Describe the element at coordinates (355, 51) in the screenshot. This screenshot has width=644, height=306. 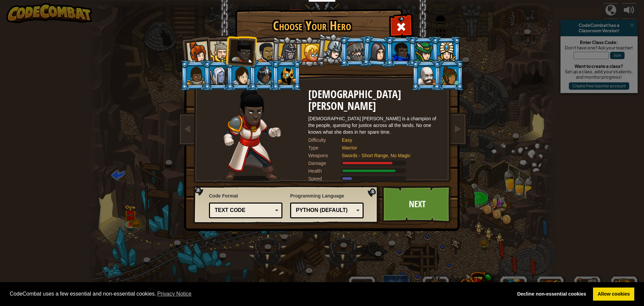
I see `li: Senick Steelclaw` at that location.